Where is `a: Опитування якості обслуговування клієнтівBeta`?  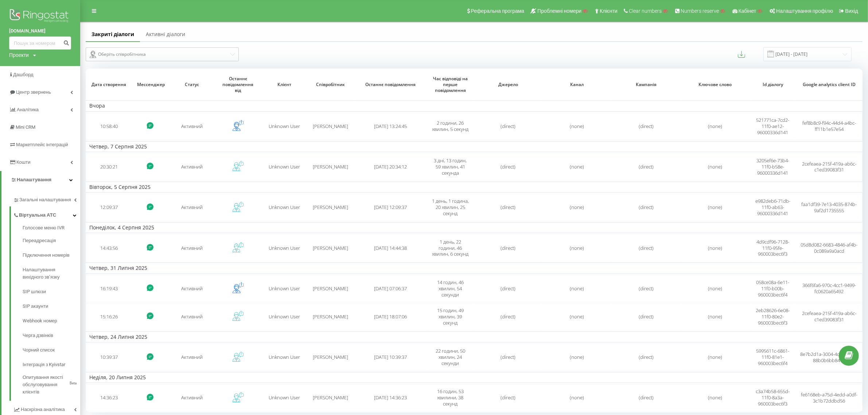
a: Опитування якості обслуговування клієнтівBeta is located at coordinates (52, 384).